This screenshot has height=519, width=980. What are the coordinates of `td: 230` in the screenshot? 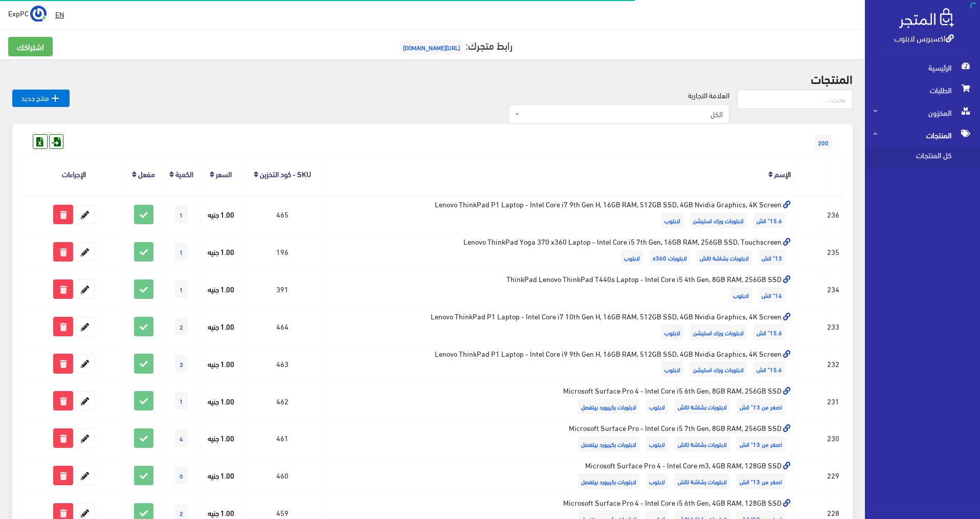 It's located at (834, 438).